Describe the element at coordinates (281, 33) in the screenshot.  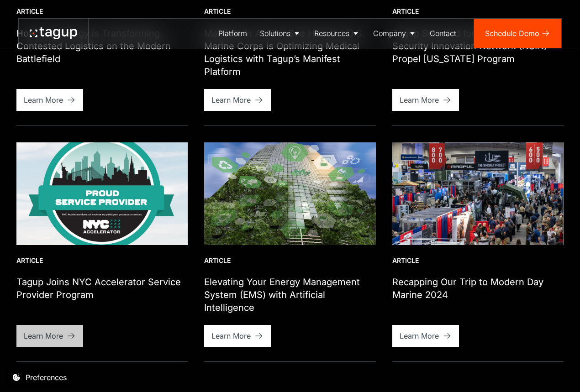
I see `a: Solutions` at that location.